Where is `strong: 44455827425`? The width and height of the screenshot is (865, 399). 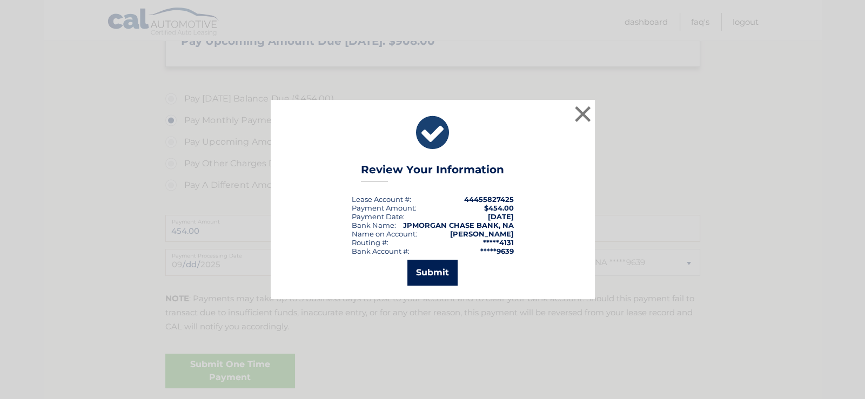 strong: 44455827425 is located at coordinates (489, 199).